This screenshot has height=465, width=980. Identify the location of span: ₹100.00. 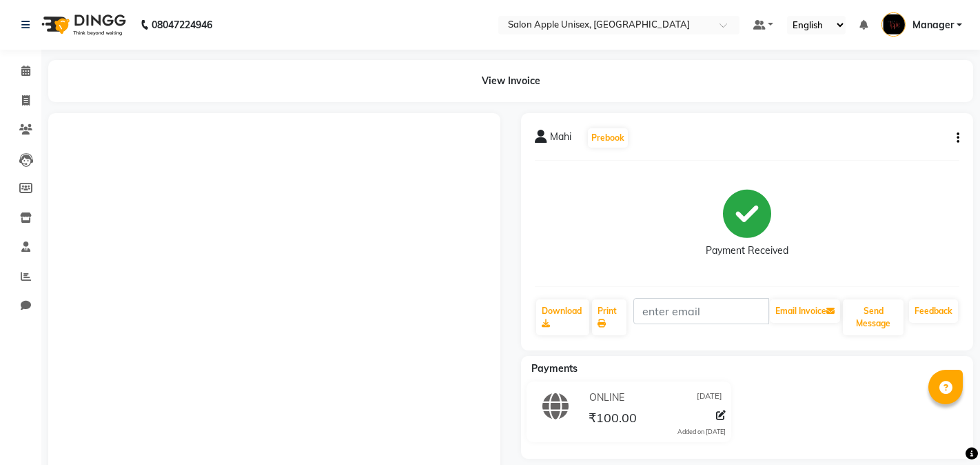
(612, 419).